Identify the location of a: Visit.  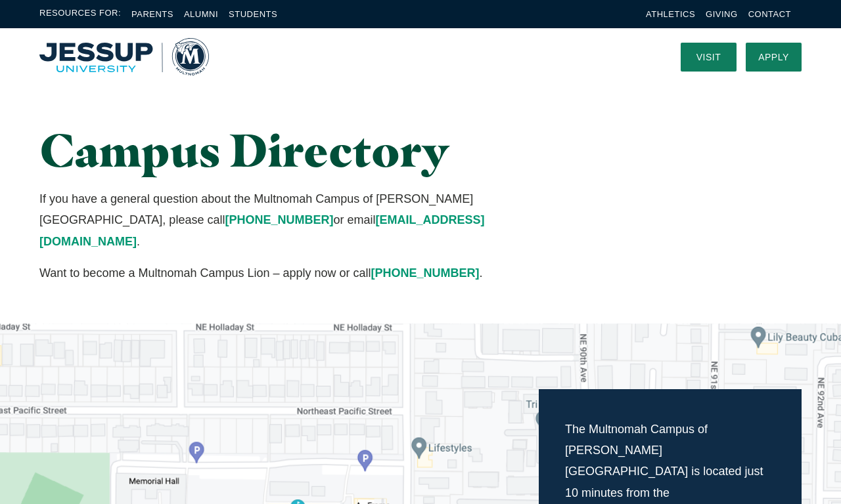
(708, 57).